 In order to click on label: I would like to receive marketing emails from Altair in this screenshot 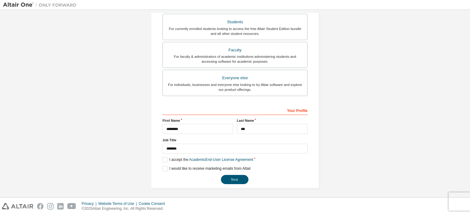, I will do `click(206, 169)`.